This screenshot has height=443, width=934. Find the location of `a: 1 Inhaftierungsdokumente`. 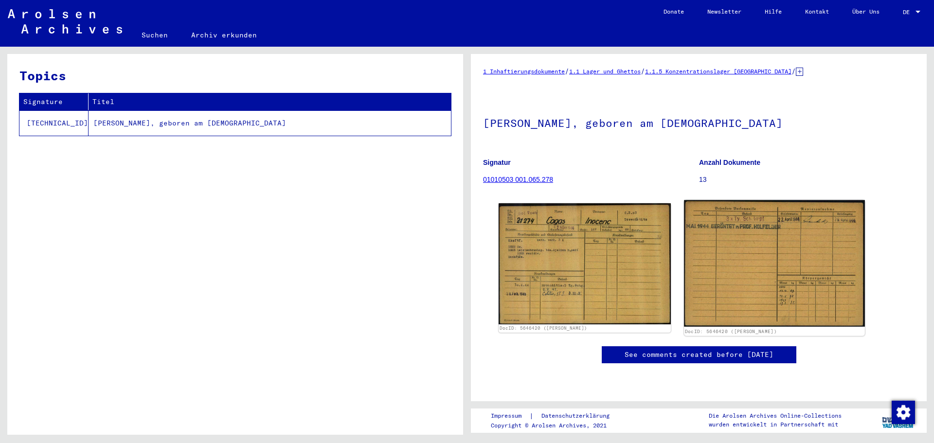

a: 1 Inhaftierungsdokumente is located at coordinates (524, 71).